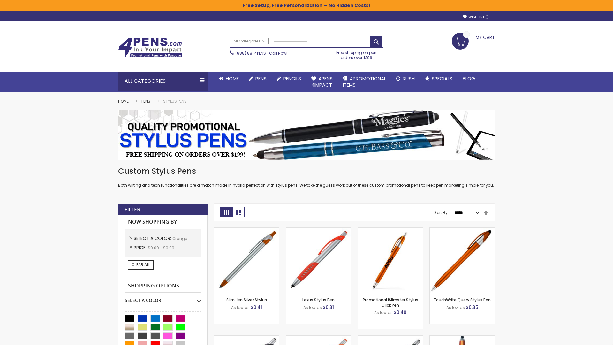  What do you see at coordinates (246, 299) in the screenshot?
I see `a: Slim Jen Silver Stylus` at bounding box center [246, 299].